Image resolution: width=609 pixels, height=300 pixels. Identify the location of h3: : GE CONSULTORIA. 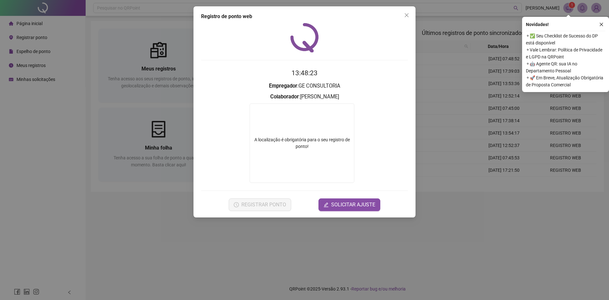
(304, 86).